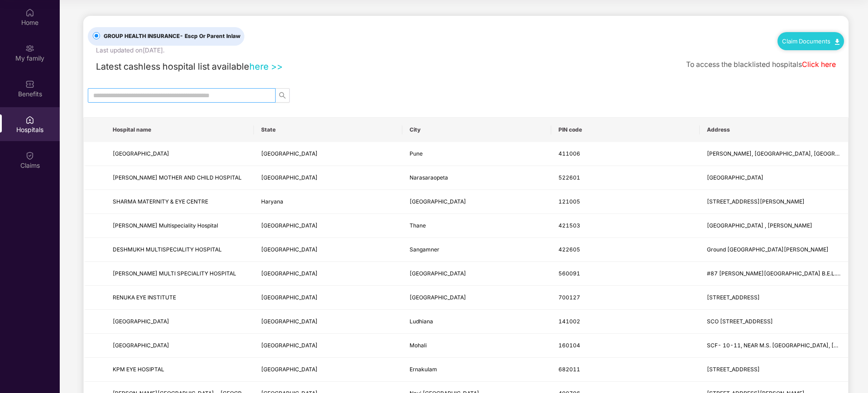  What do you see at coordinates (477, 178) in the screenshot?
I see `td: Narasaraopeta` at bounding box center [477, 178].